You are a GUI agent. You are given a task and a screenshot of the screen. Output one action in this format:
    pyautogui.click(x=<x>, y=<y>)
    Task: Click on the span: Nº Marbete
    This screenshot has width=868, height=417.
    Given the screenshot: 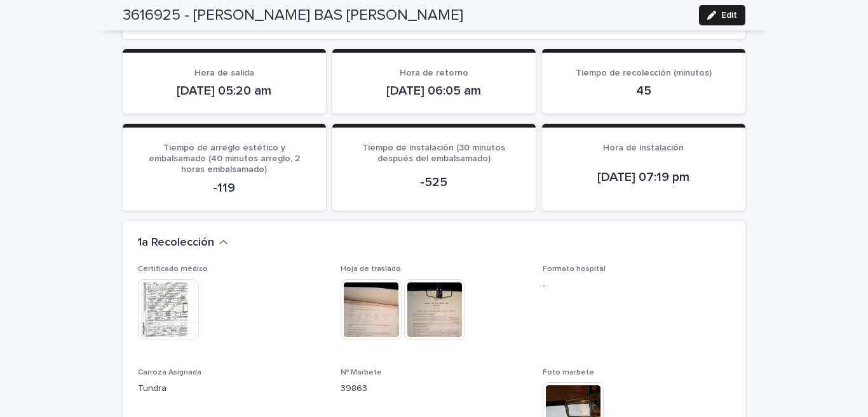 What is the action you would take?
    pyautogui.click(x=361, y=373)
    